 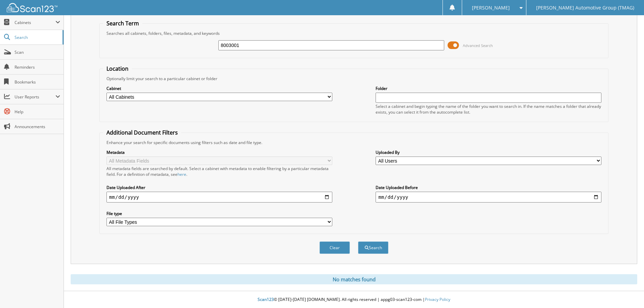 What do you see at coordinates (37, 111) in the screenshot?
I see `span: Help` at bounding box center [37, 111].